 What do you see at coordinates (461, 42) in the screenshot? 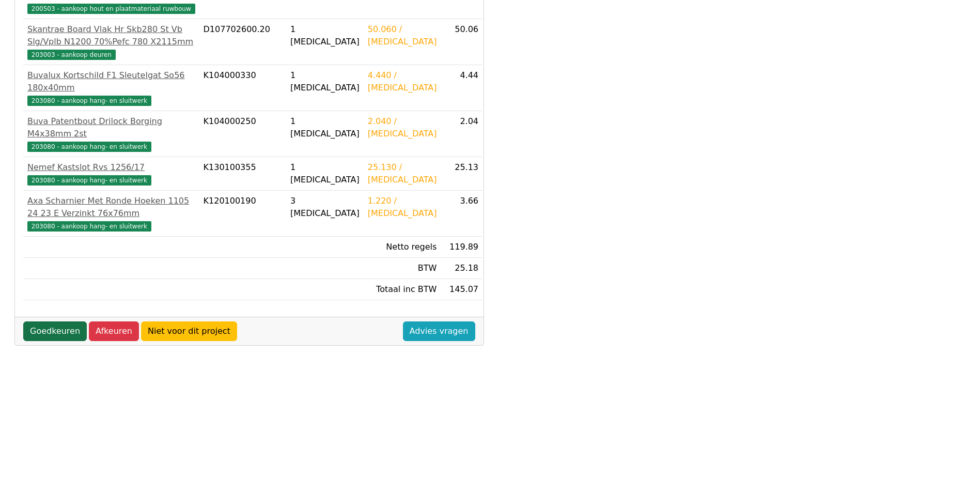
I see `td: 50.06` at bounding box center [461, 42].